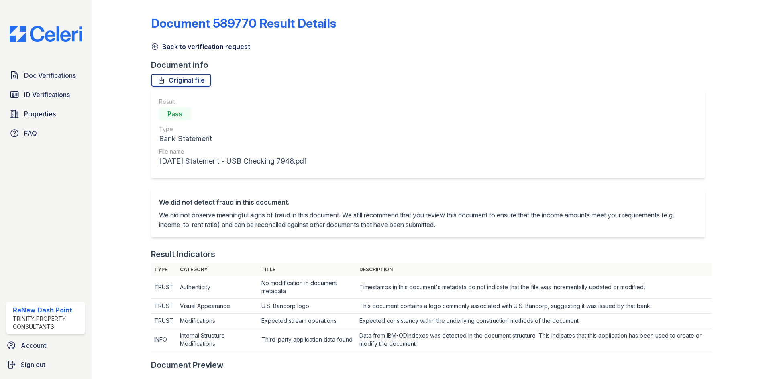 The image size is (771, 379). I want to click on td: U.S. Bancorp logo, so click(307, 306).